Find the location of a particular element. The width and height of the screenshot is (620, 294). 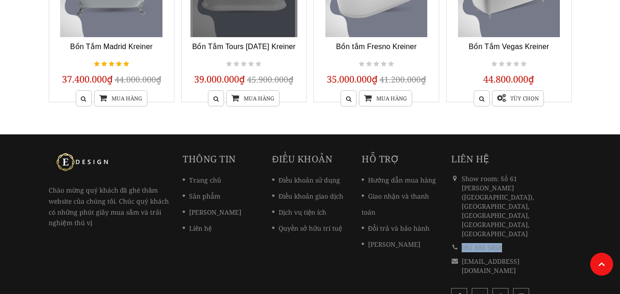

a: Quyền sở hữu trí tuệ is located at coordinates (307, 228).